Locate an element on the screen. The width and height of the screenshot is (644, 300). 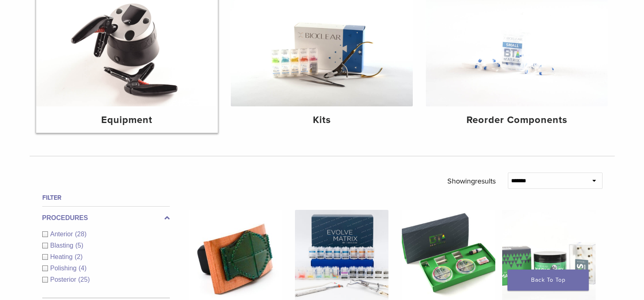
h4: Kits is located at coordinates (322, 120).